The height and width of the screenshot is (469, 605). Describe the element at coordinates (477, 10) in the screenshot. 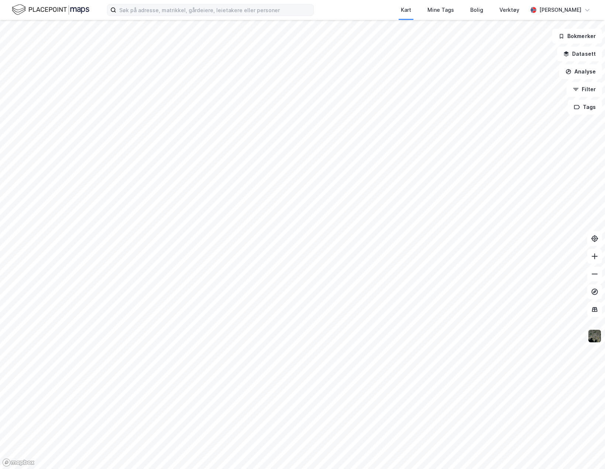

I see `div: Bolig` at that location.